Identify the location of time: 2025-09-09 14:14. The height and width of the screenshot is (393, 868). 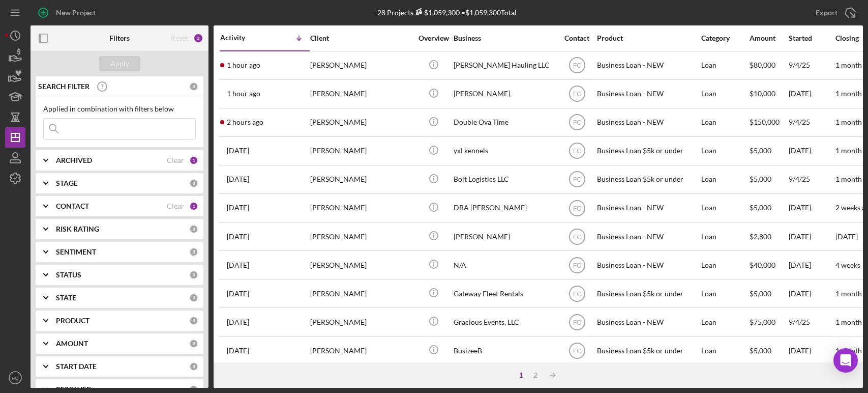
(238, 265).